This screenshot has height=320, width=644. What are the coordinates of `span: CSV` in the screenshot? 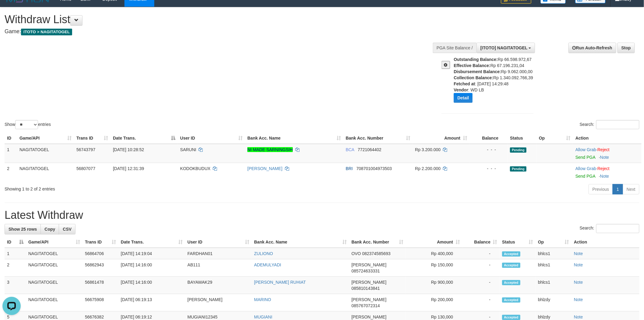 It's located at (67, 229).